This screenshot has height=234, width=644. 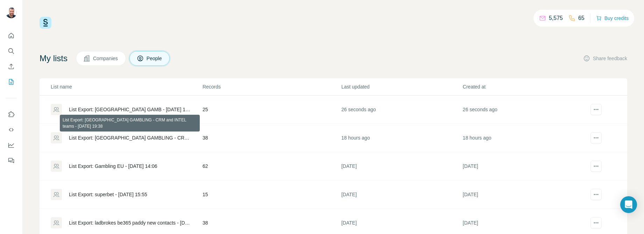 What do you see at coordinates (12, 145) in the screenshot?
I see `button: Dashboard` at bounding box center [12, 145].